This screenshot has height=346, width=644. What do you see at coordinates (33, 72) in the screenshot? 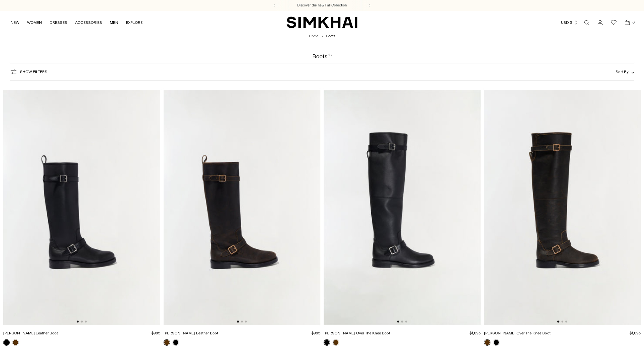
I see `span: Show Filters` at bounding box center [33, 72].